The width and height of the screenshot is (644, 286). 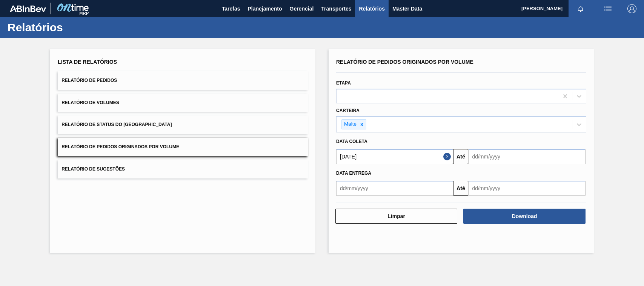 I want to click on span: Relatórios, so click(x=372, y=9).